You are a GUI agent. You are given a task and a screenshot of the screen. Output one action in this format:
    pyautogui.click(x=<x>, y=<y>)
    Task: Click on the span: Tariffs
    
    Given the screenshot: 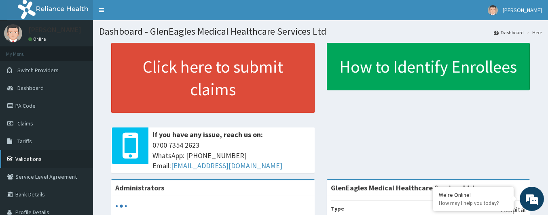 What is the action you would take?
    pyautogui.click(x=25, y=141)
    